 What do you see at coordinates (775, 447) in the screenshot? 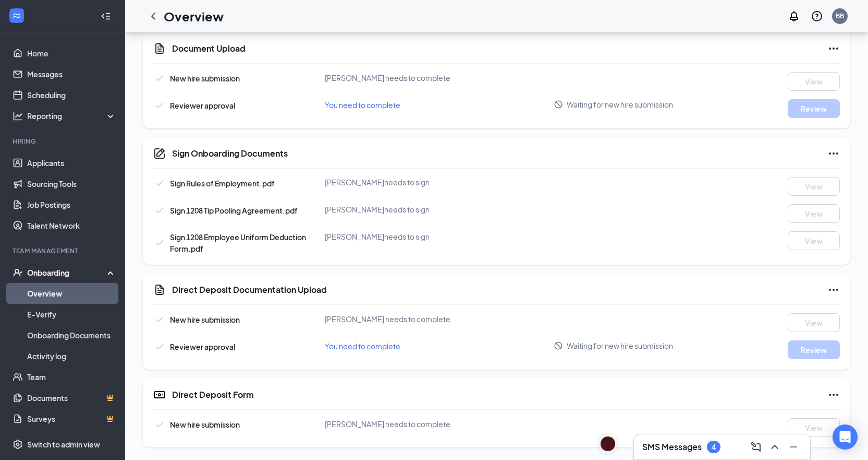
I see `svg: ChevronUp` at bounding box center [775, 447].